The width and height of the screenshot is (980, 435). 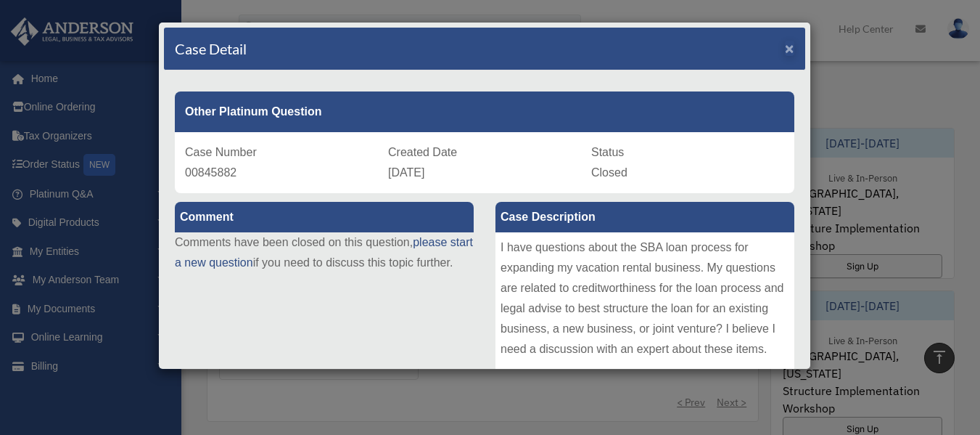 I want to click on label: Case Description, so click(x=645, y=218).